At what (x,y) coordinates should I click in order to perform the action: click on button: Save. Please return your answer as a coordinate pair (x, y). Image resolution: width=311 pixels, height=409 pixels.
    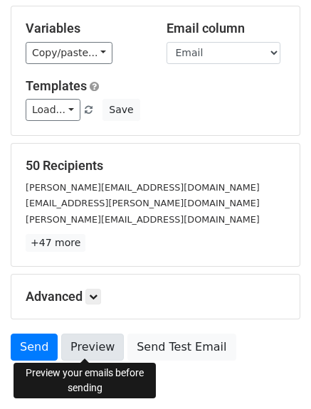
    Looking at the image, I should click on (121, 109).